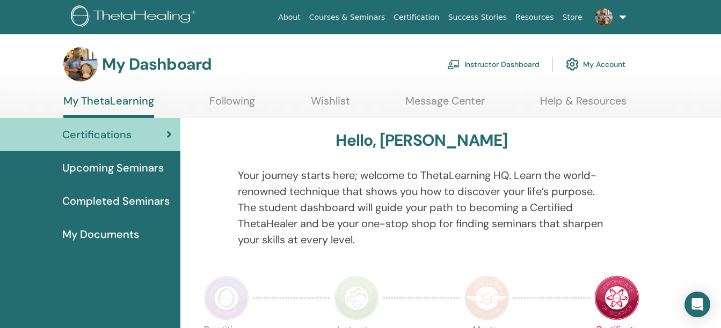 The height and width of the screenshot is (328, 721). Describe the element at coordinates (572, 17) in the screenshot. I see `a: Store` at that location.